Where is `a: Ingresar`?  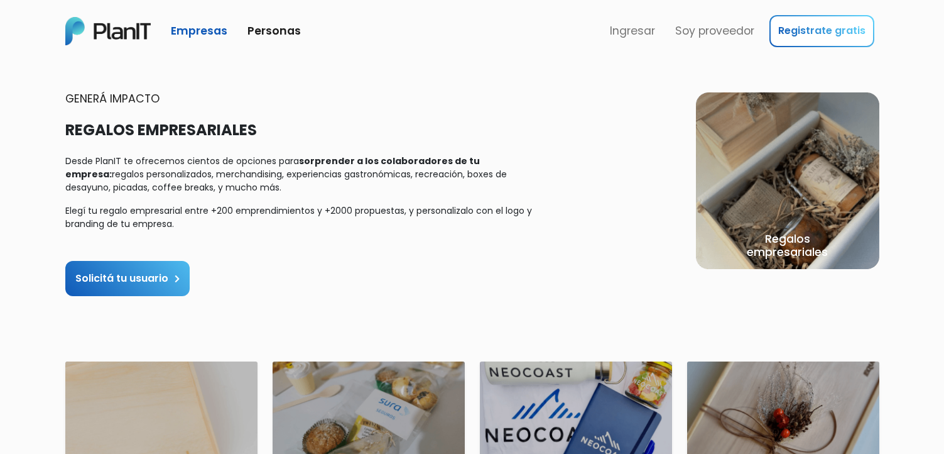 a: Ingresar is located at coordinates (633, 31).